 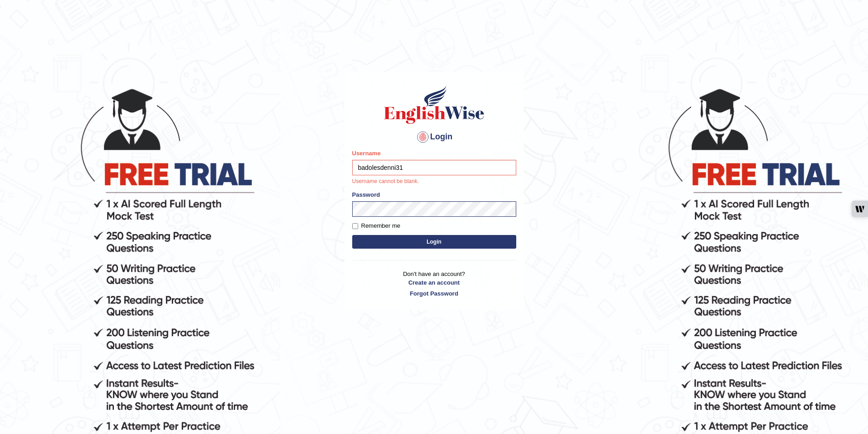 I want to click on p: Don't have an account?, so click(x=434, y=283).